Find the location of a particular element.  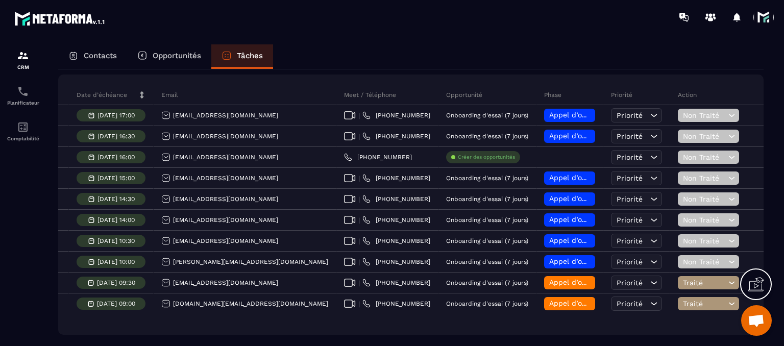

img: accountant is located at coordinates (23, 127).